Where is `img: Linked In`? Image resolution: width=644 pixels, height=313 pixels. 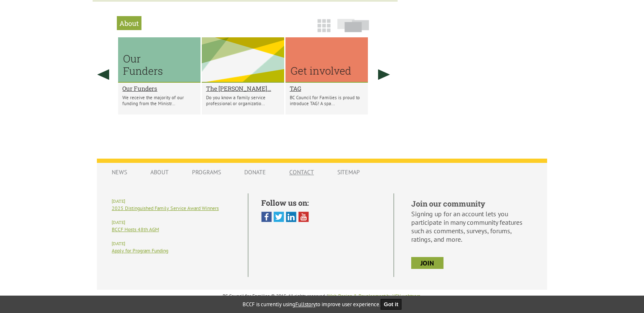
img: Linked In is located at coordinates (291, 217).